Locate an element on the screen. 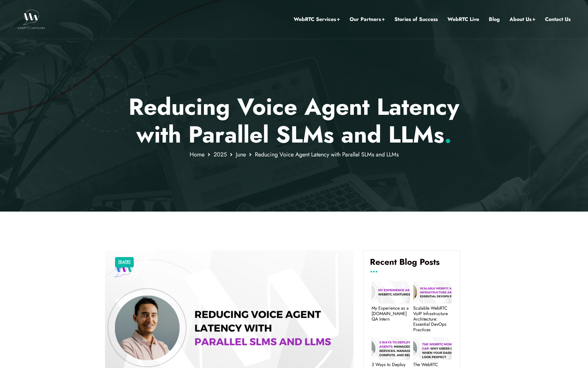 The height and width of the screenshot is (368, 588). a: WebRTC Services is located at coordinates (316, 19).